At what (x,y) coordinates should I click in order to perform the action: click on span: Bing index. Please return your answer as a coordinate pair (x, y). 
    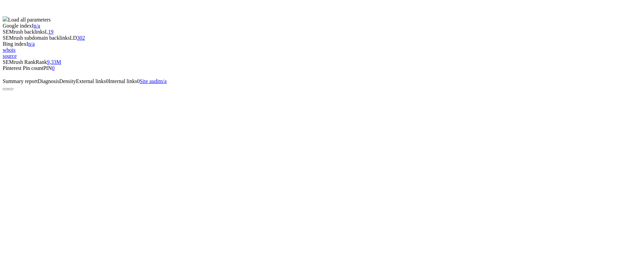
    Looking at the image, I should click on (14, 44).